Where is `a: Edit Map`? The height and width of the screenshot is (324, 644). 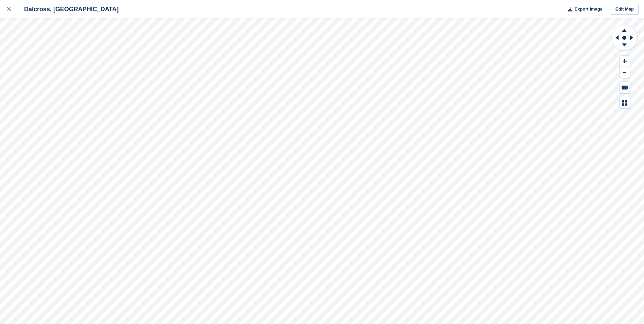
a: Edit Map is located at coordinates (624, 9).